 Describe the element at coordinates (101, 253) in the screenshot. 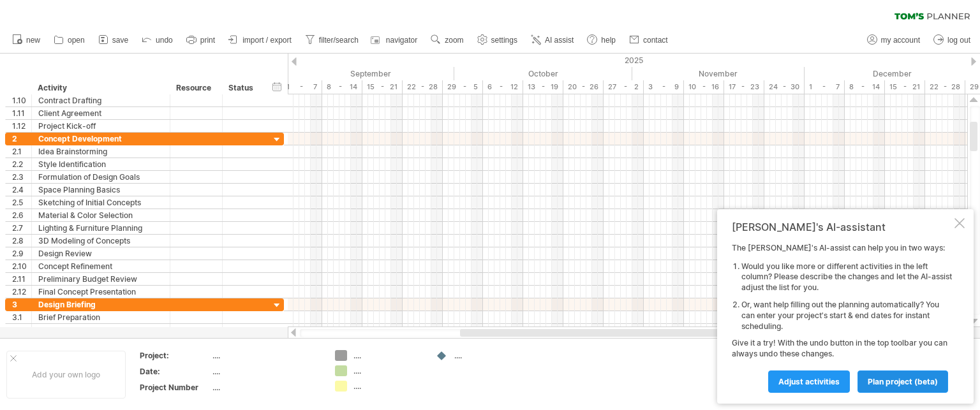

I see `div: Design Review` at that location.